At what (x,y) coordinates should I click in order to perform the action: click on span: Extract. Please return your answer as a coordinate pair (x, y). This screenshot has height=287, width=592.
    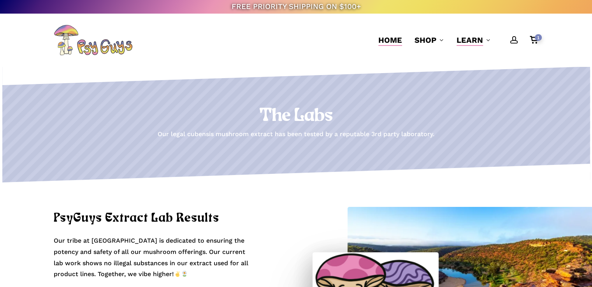
    Looking at the image, I should click on (127, 219).